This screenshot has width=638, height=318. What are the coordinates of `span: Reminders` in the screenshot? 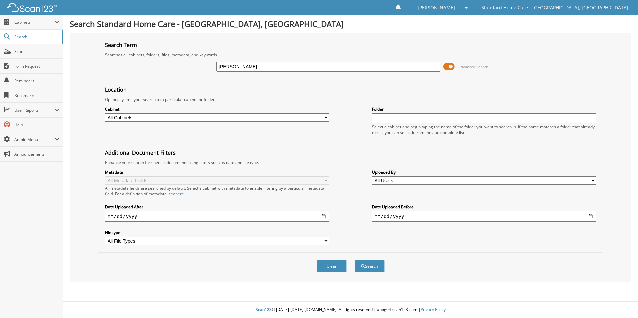 It's located at (37, 81).